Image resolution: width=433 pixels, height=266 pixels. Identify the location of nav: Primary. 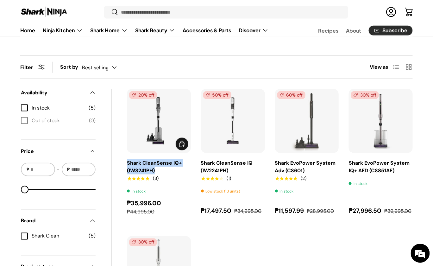
(144, 30).